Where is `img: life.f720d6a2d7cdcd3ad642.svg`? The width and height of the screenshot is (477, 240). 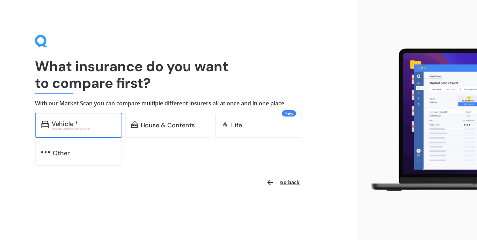
img: life.f720d6a2d7cdcd3ad642.svg is located at coordinates (225, 124).